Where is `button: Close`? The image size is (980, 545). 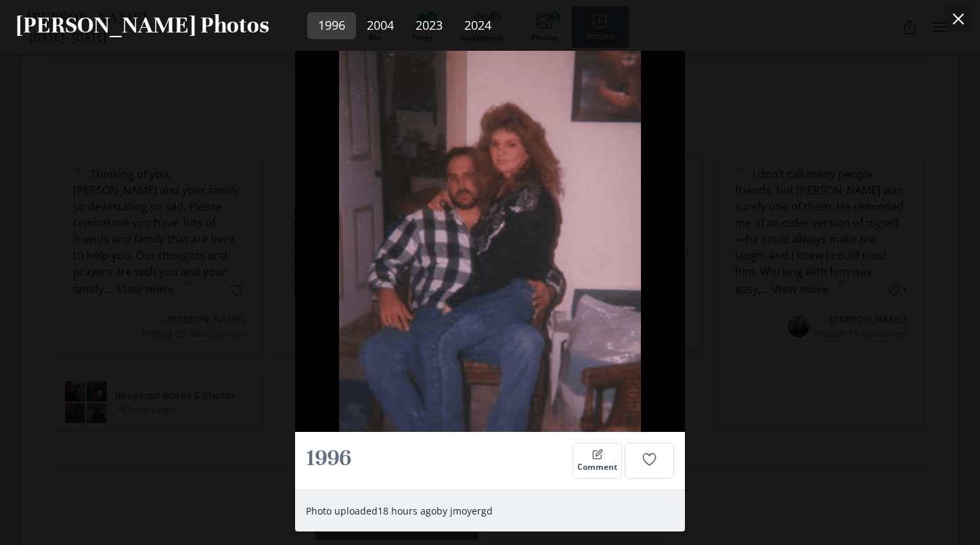
button: Close is located at coordinates (958, 19).